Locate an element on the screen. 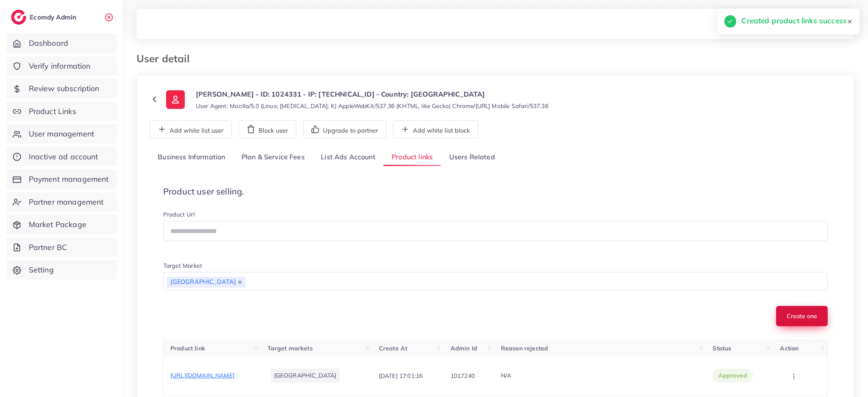 The image size is (868, 397). label: Target Market is located at coordinates (183, 266).